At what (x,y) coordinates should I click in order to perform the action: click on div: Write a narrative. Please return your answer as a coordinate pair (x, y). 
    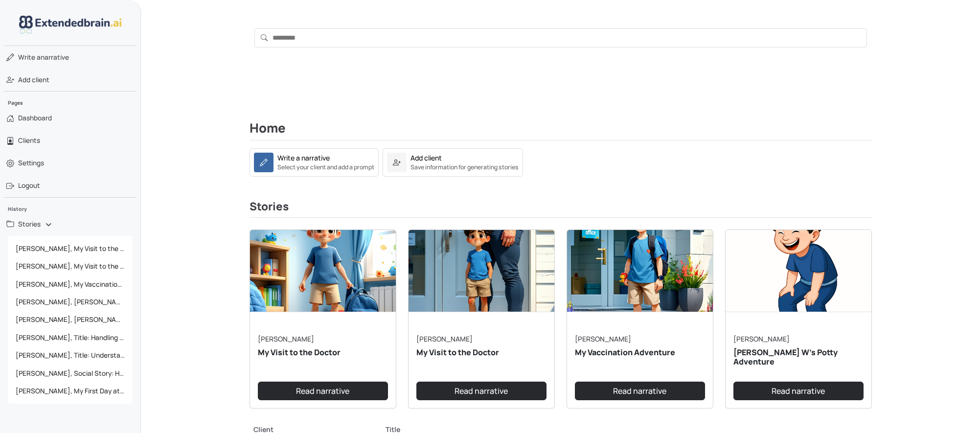
    Looking at the image, I should click on (304, 158).